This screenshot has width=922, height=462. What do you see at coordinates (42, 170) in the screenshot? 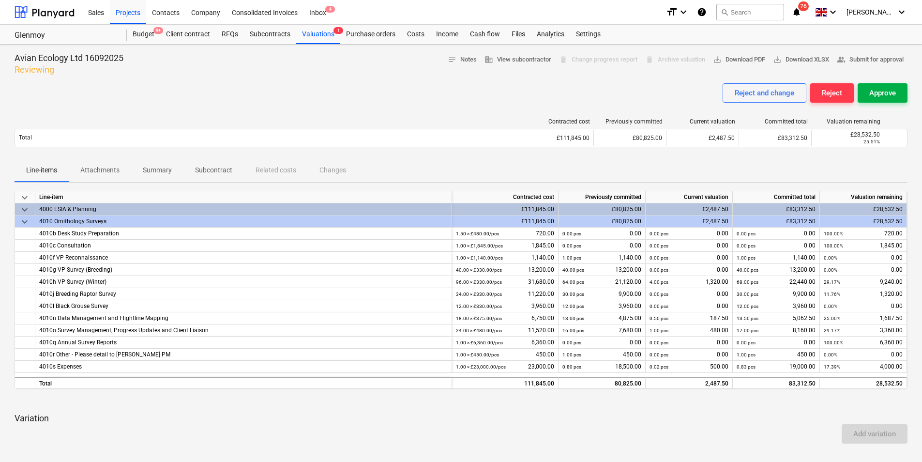
I see `p: Line-items` at bounding box center [42, 170].